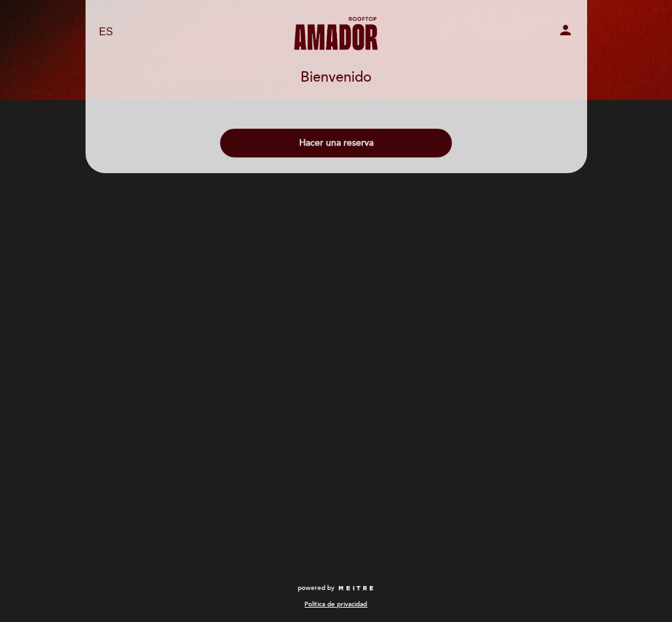  What do you see at coordinates (336, 78) in the screenshot?
I see `h1: Bienvenido` at bounding box center [336, 78].